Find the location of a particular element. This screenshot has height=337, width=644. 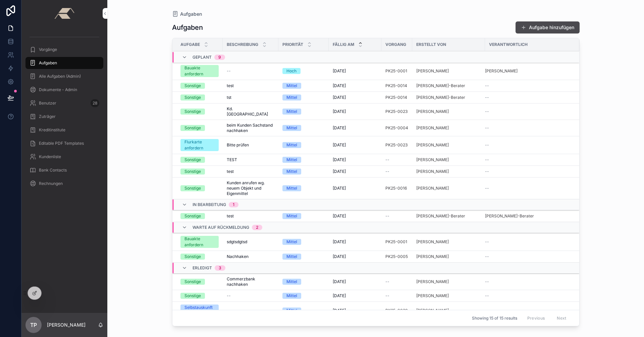

span: beim Kunden Sachstand nachhaken is located at coordinates (250, 128).